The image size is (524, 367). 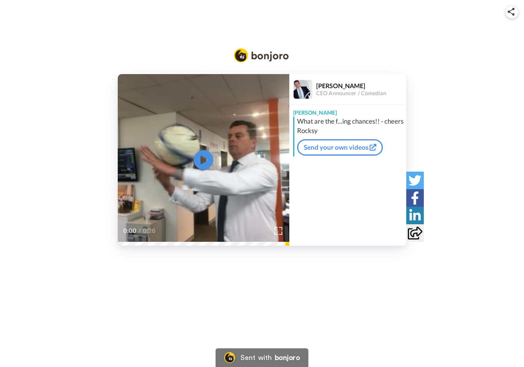 I want to click on div: CEO Announcer / Comedian, so click(x=361, y=93).